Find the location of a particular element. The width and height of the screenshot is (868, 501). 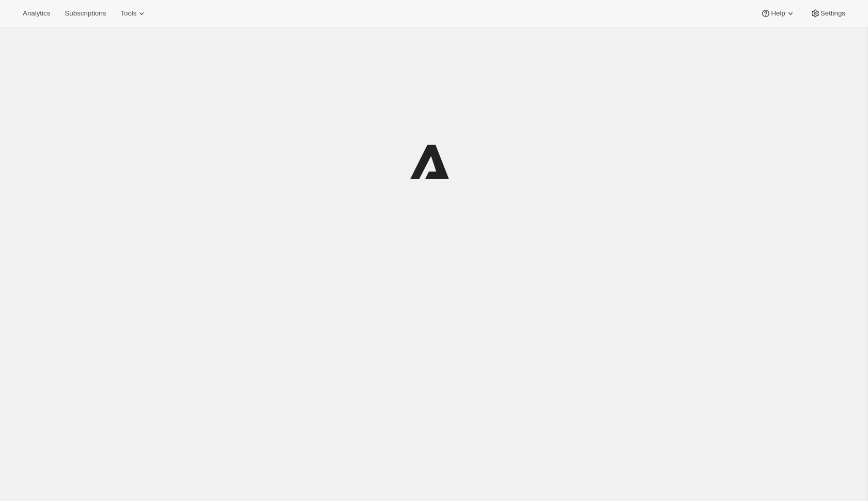

button: Tools is located at coordinates (133, 14).